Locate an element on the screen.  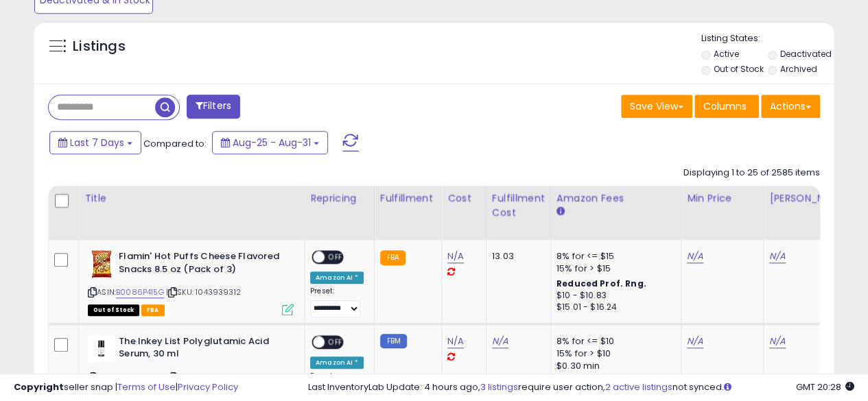
span: | SKU: 1043939312 is located at coordinates (203, 292).